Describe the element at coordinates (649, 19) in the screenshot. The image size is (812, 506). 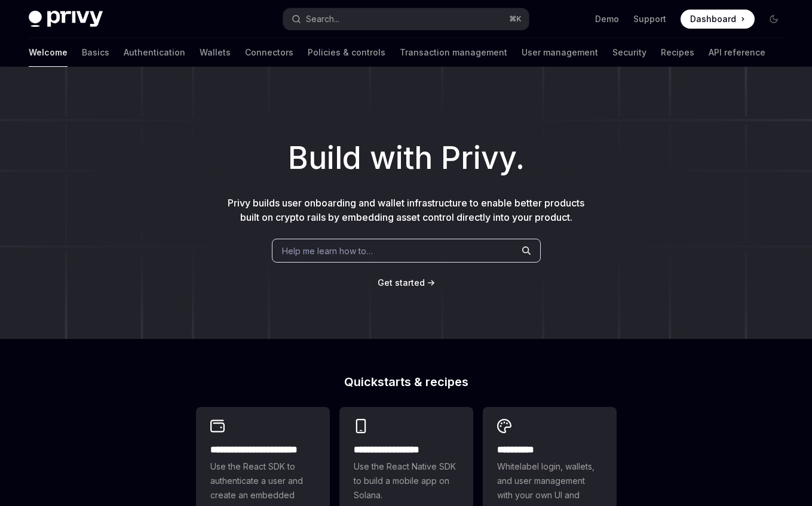
I see `a: Support` at that location.